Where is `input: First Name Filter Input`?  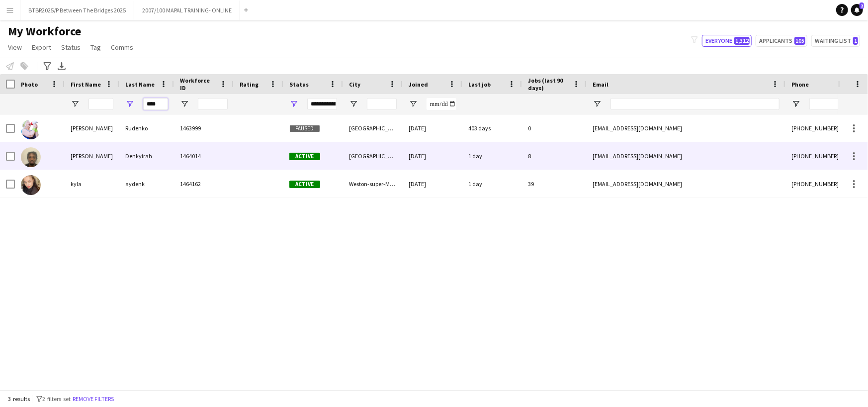
input: First Name Filter Input is located at coordinates (101, 104).